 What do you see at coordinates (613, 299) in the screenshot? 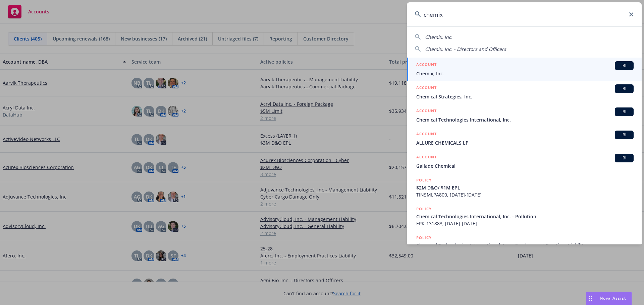
I see `span: Nova Assist` at bounding box center [613, 299].